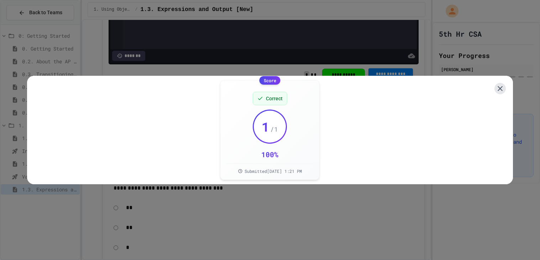 The width and height of the screenshot is (540, 260). I want to click on div: 100 %, so click(270, 154).